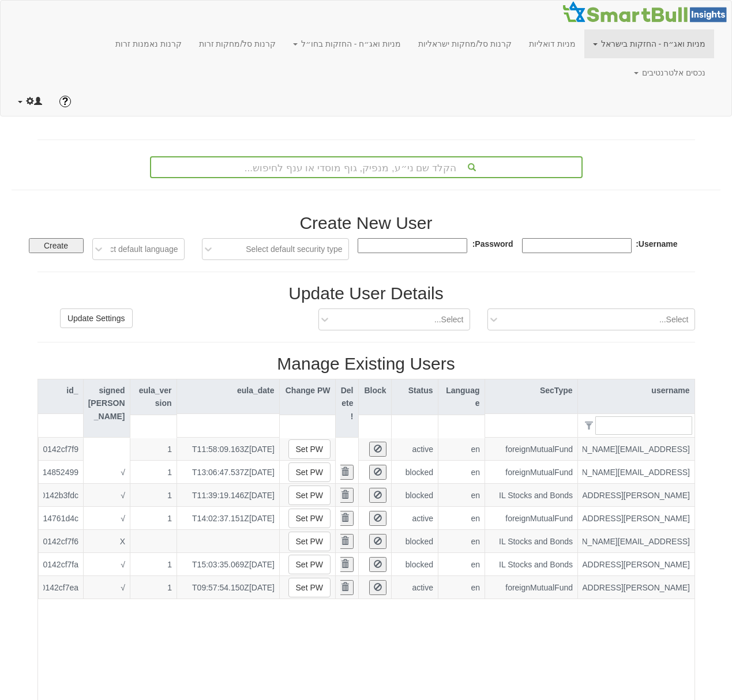 The image size is (732, 700). I want to click on div: 5b2abaf9ce152a00142cf7fa, so click(61, 564).